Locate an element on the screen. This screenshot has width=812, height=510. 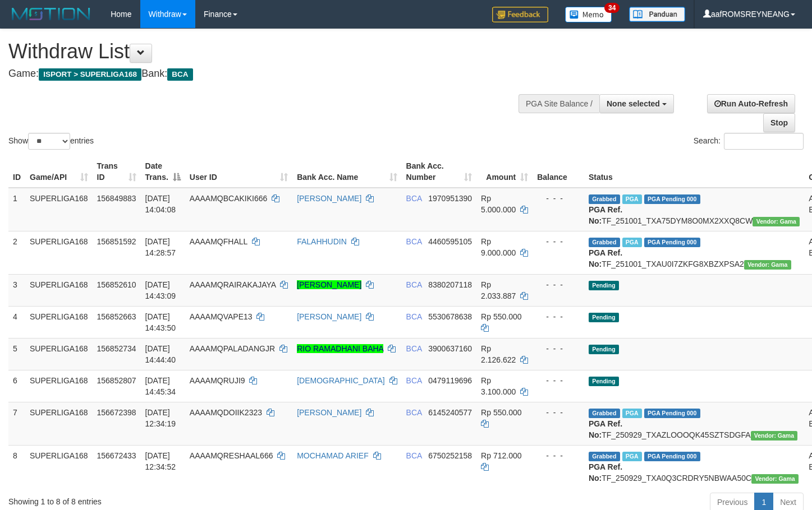
span: AAAAMQRAIRAKAJAYA is located at coordinates (233, 284).